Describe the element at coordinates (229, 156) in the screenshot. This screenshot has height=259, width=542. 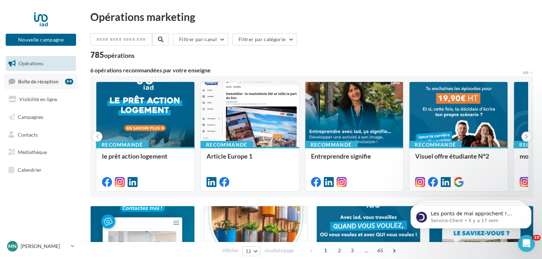
I see `span: Article Europe 1` at that location.